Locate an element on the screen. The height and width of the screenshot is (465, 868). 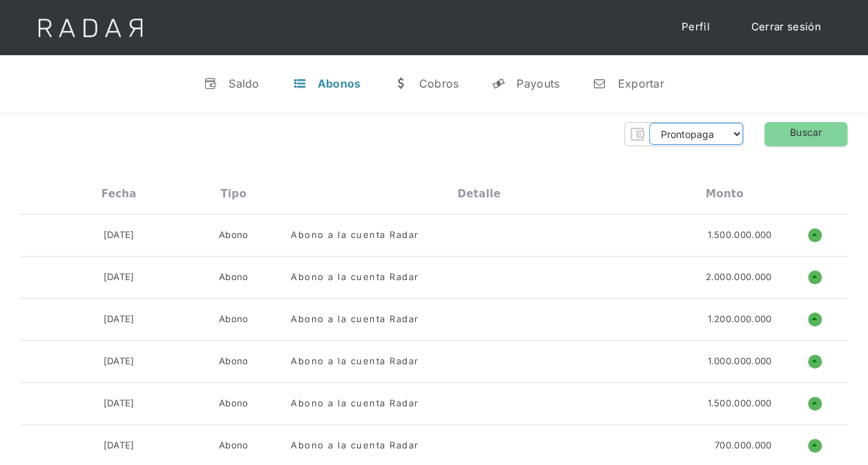
div: 700.000.000 is located at coordinates (743, 446).